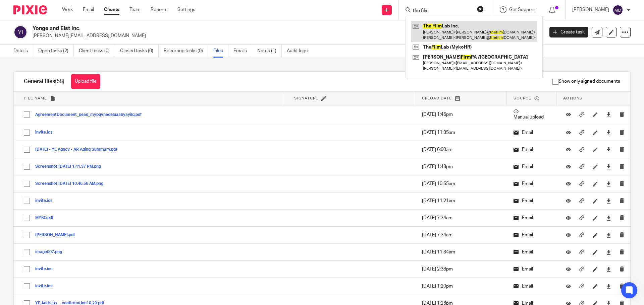 The image size is (644, 305). Describe the element at coordinates (23, 51) in the screenshot. I see `a: Details` at that location.